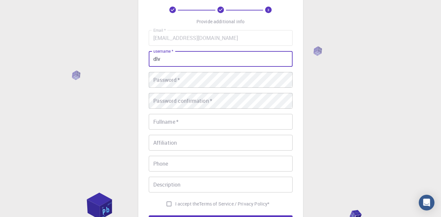  Describe the element at coordinates (221, 22) in the screenshot. I see `p: Provide additional info` at that location.